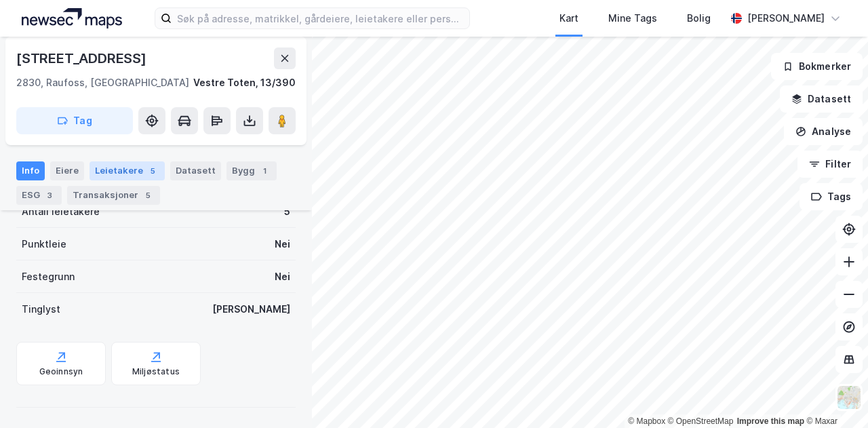  What do you see at coordinates (821, 99) in the screenshot?
I see `button: Datasett` at bounding box center [821, 99].